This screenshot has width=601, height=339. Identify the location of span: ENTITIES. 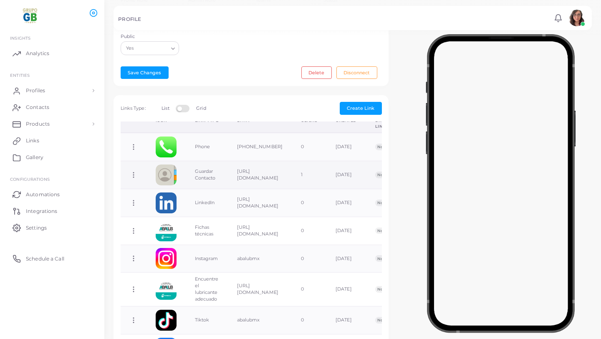
(20, 75).